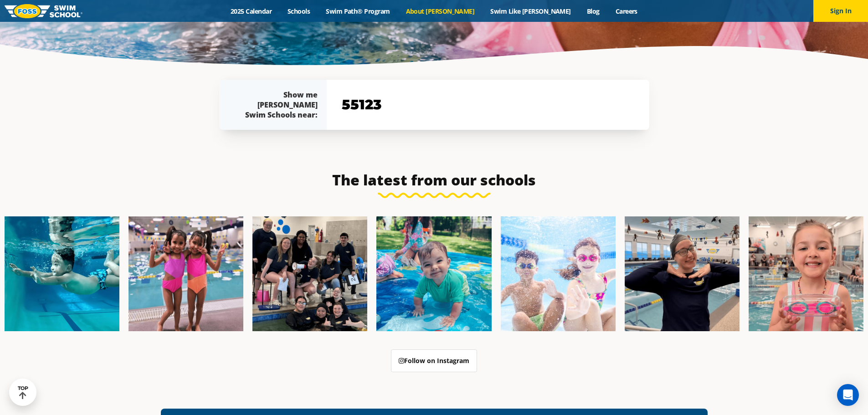 The width and height of the screenshot is (868, 415). What do you see at coordinates (186, 273) in the screenshot?
I see `img: Fa25-Website-Images-8-600x600.jpg` at bounding box center [186, 273].